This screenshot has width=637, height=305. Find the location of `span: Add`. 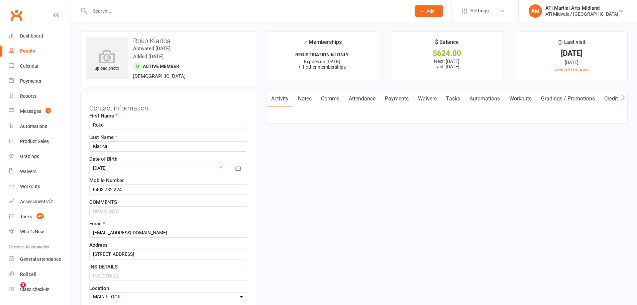

span: Add is located at coordinates (431, 11).